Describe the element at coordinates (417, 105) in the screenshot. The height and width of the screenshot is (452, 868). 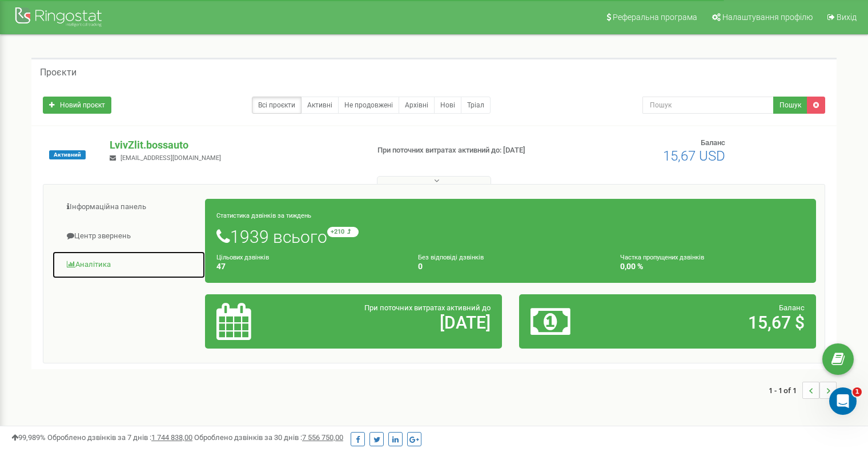
I see `a: Архівні` at that location.